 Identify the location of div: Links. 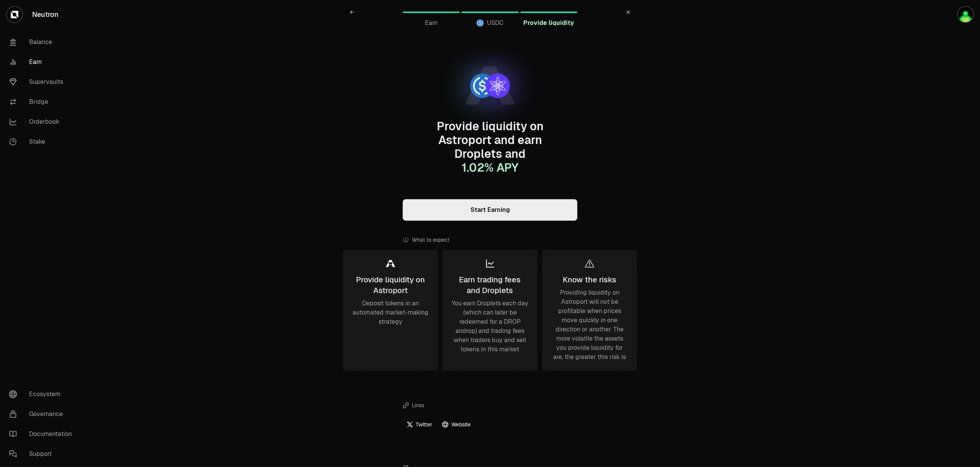
(490, 405).